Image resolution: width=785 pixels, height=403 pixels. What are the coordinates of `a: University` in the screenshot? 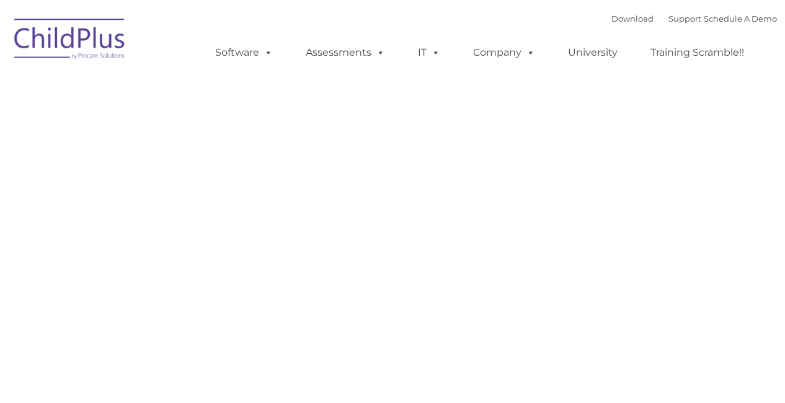 It's located at (592, 53).